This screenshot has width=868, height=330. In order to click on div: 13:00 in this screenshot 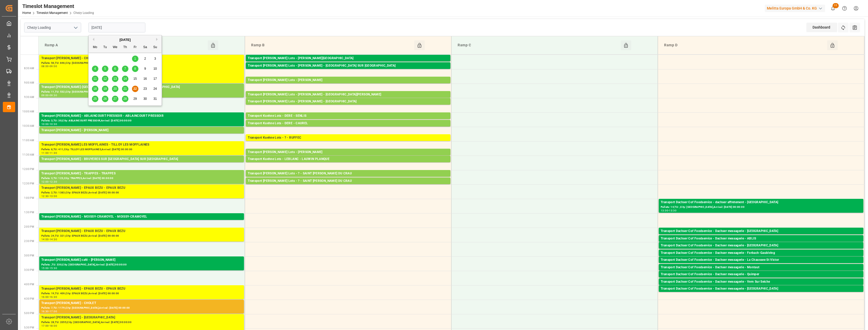, I will do `click(665, 210)`.